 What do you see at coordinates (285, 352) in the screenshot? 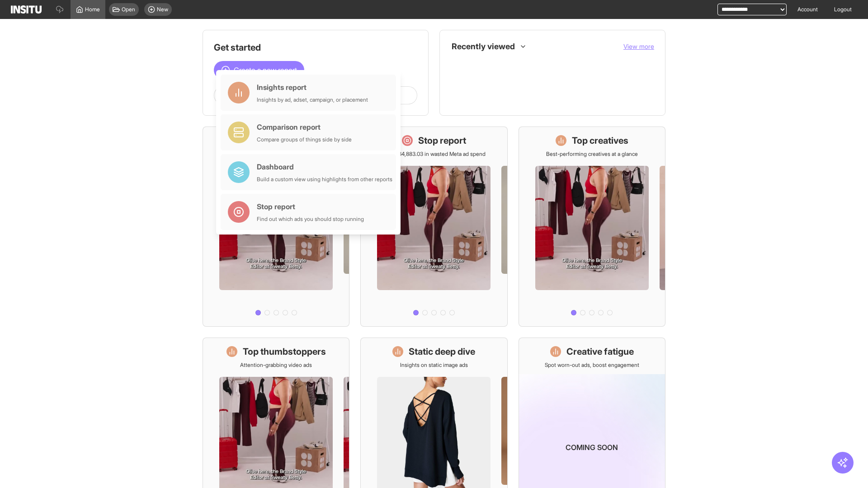
I see `h1: Top thumbstoppers` at bounding box center [285, 352].